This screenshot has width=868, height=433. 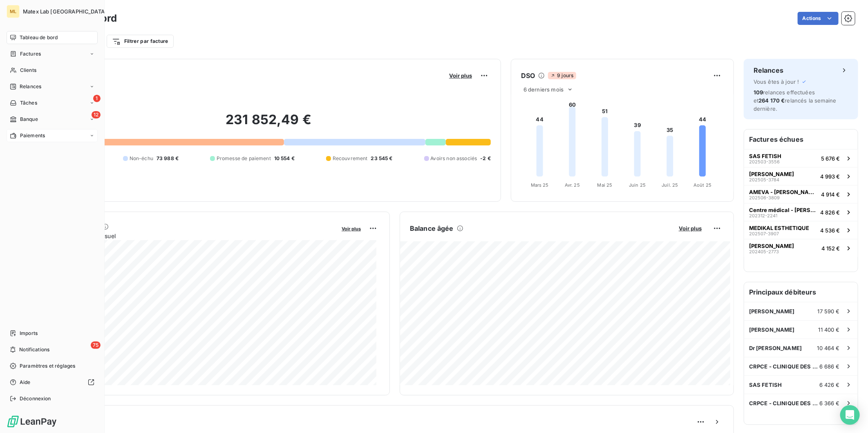 What do you see at coordinates (830, 367) in the screenshot?
I see `span: 6 686 €` at bounding box center [830, 367].